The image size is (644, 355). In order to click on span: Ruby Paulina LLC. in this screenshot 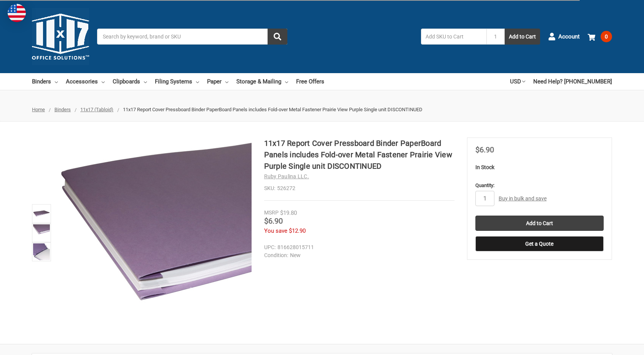, I will do `click(287, 176)`.